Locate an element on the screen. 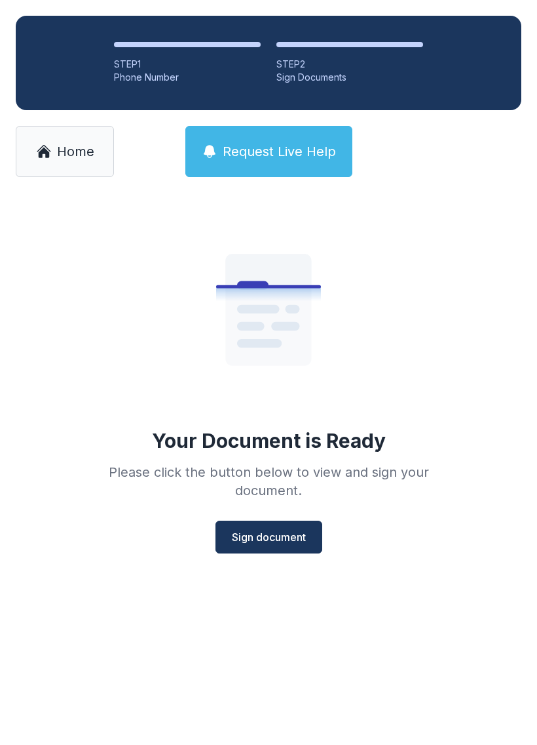 The height and width of the screenshot is (745, 537). span: Sign document is located at coordinates (269, 537).